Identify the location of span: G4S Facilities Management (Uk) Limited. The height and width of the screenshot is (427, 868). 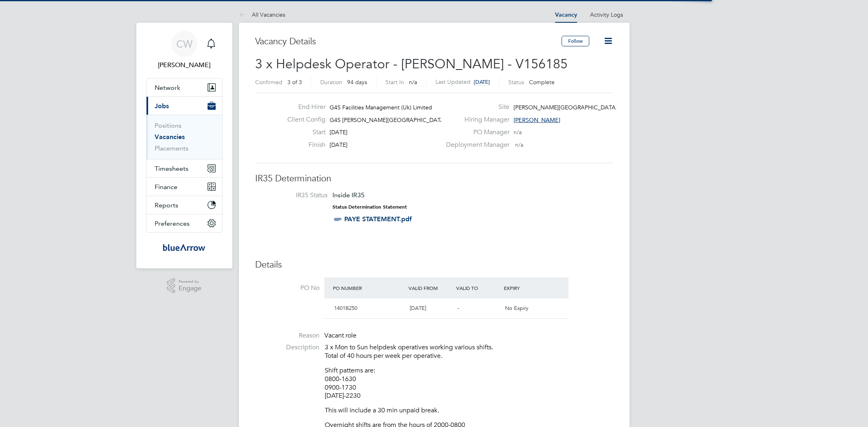
(381, 108).